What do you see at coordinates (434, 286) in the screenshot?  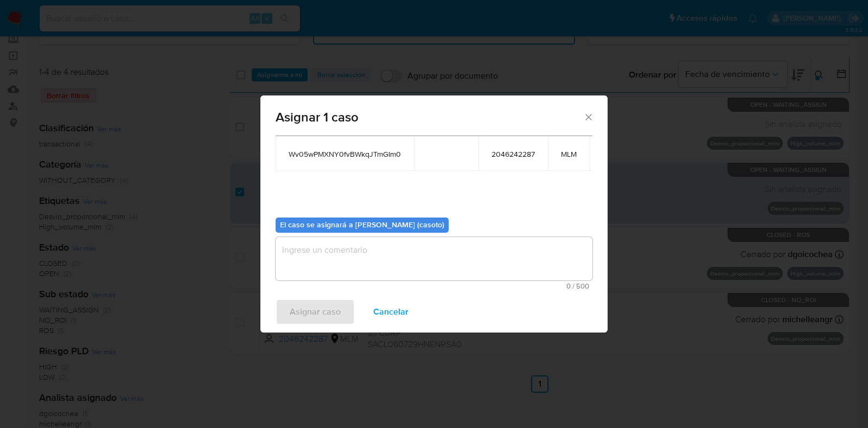 I see `span: Máximo 500 caracteres` at bounding box center [434, 286].